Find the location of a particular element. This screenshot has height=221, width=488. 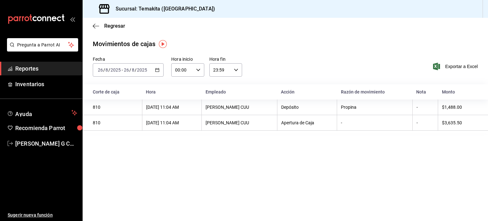

button: Pregunta a Parrot AI is located at coordinates (43, 45).